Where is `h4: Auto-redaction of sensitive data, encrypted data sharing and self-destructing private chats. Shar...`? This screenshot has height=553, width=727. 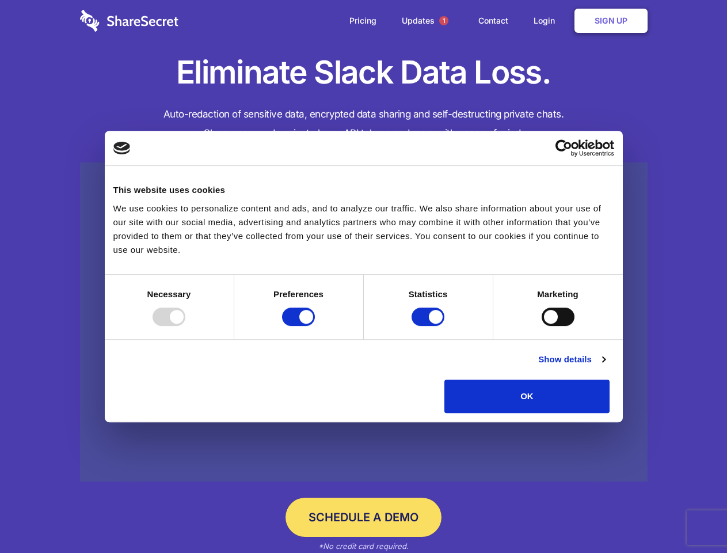 h4: Auto-redaction of sensitive data, encrypted data sharing and self-destructing private chats. Shar... is located at coordinates (364, 124).